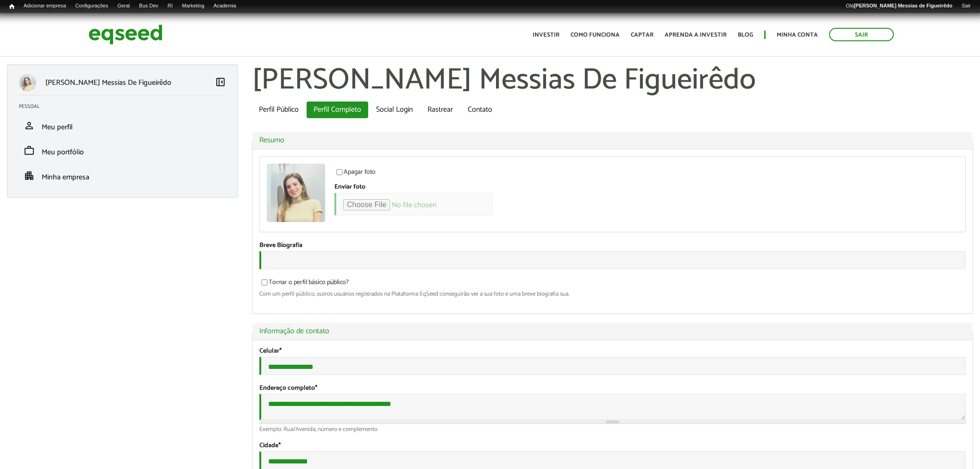 Image resolution: width=980 pixels, height=469 pixels. What do you see at coordinates (220, 83) in the screenshot?
I see `a: Colapsar menu` at bounding box center [220, 83].